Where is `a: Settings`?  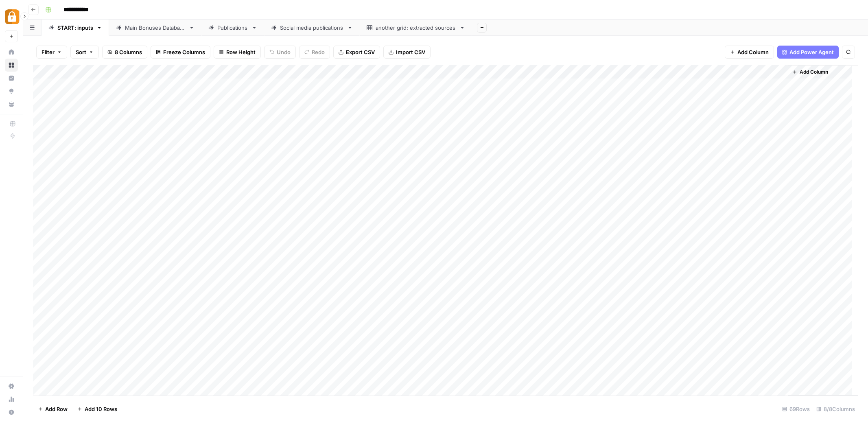
a: Settings is located at coordinates (11, 386).